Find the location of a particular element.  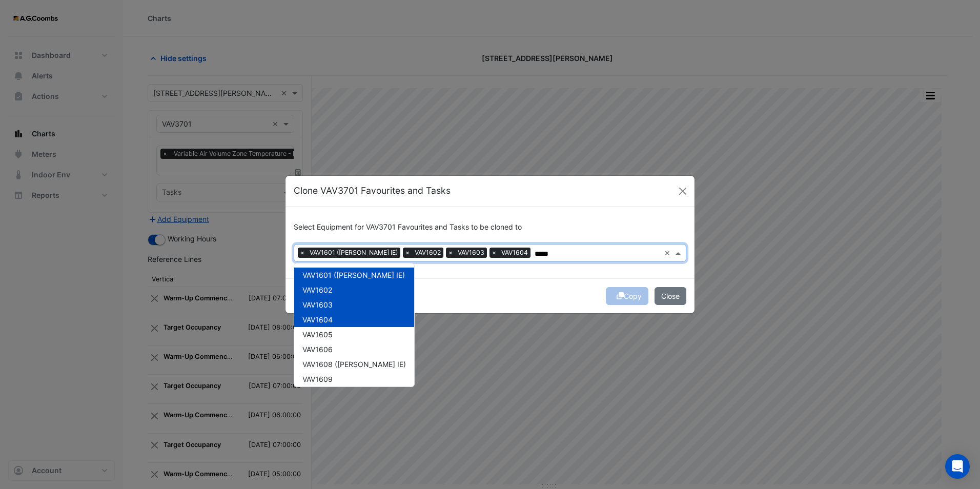

span: Clear is located at coordinates (669, 253).